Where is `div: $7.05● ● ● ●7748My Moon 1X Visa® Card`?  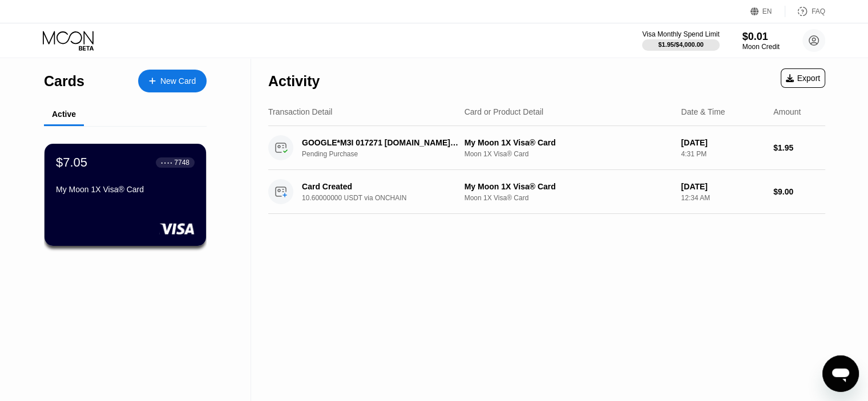
div: $7.05● ● ● ●7748My Moon 1X Visa® Card is located at coordinates (125, 194).